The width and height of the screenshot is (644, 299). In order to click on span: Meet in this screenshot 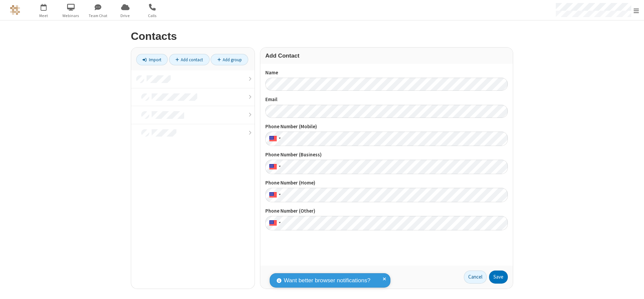, I will do `click(44, 16)`.